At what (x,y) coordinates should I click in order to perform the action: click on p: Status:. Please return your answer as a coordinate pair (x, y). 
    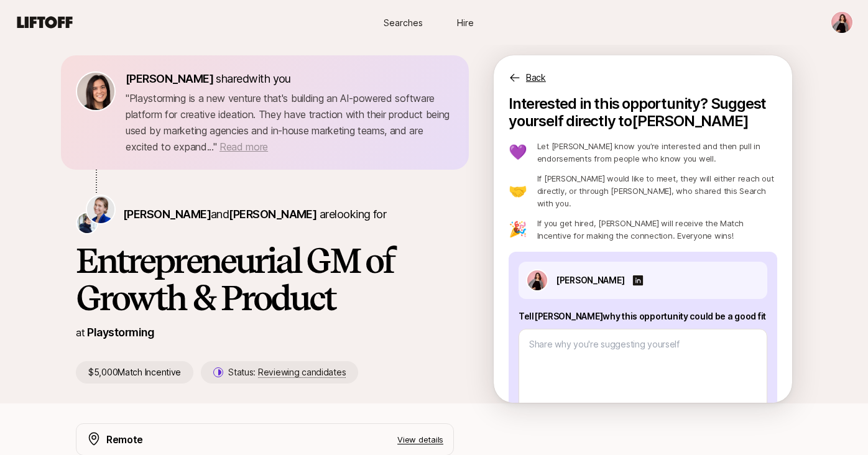
    Looking at the image, I should click on (287, 372).